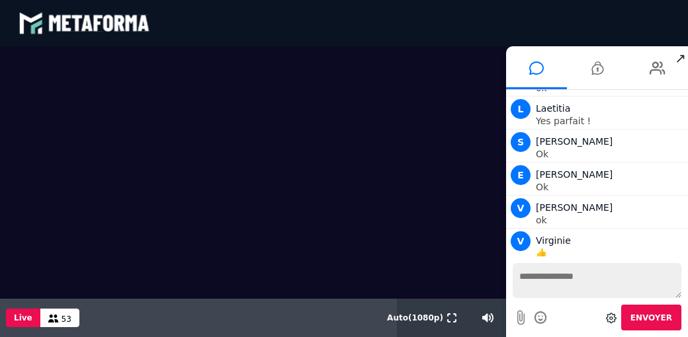 This screenshot has width=688, height=337. I want to click on span: L, so click(520, 109).